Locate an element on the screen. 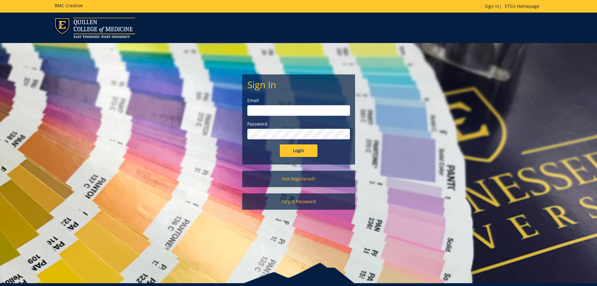  input: Login is located at coordinates (299, 150).